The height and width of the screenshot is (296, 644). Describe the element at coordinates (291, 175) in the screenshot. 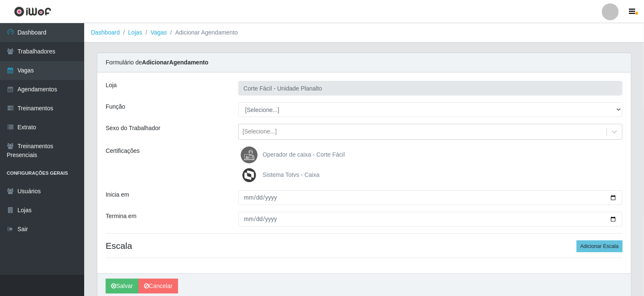

I see `span: Sistema Totvs - Caixa` at that location.